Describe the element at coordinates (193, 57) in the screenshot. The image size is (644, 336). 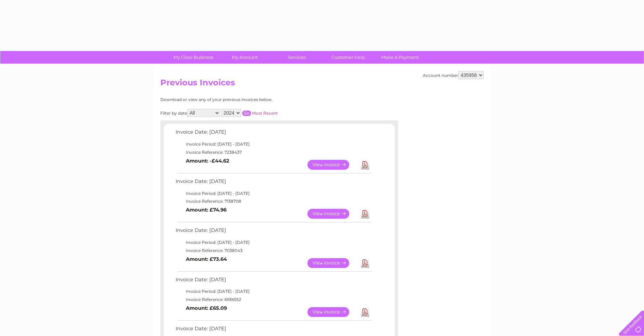
I see `a: My Clear Business` at that location.